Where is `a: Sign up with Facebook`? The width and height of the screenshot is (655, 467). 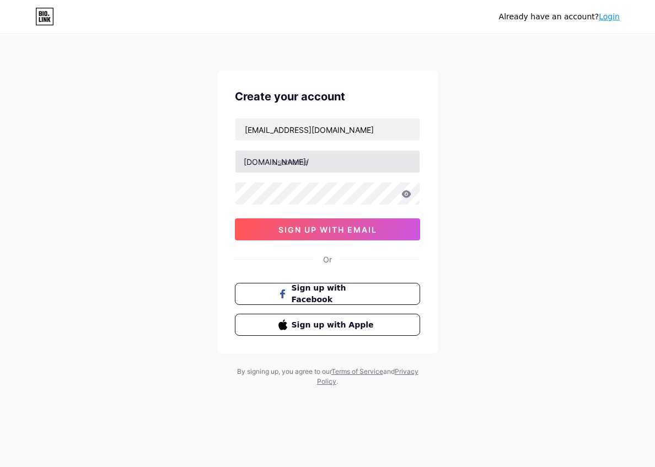
a: Sign up with Facebook is located at coordinates (327, 294).